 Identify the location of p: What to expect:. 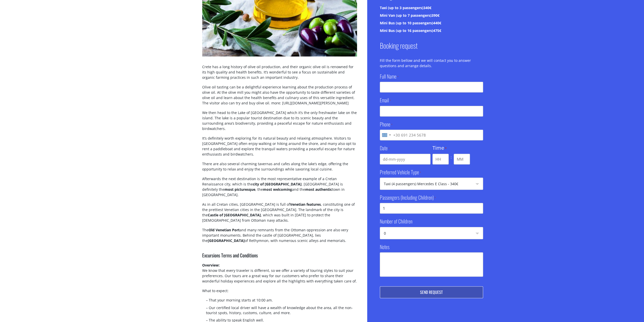
(279, 292).